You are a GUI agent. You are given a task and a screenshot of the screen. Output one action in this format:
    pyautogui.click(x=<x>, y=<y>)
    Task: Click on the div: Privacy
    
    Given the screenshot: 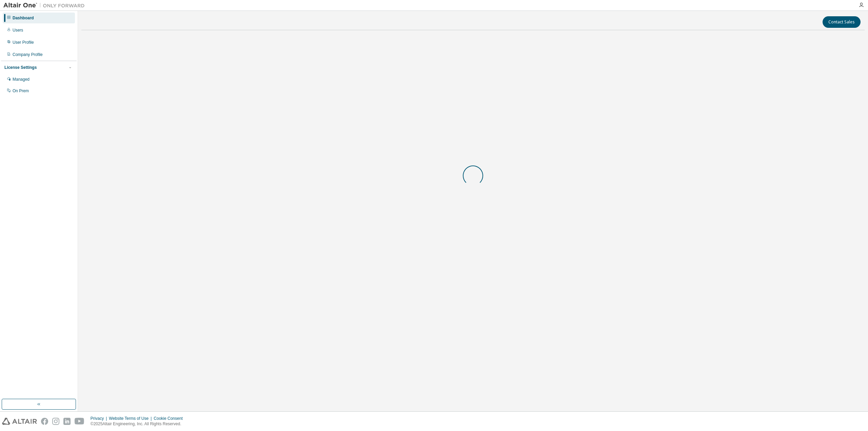 What is the action you would take?
    pyautogui.click(x=100, y=419)
    